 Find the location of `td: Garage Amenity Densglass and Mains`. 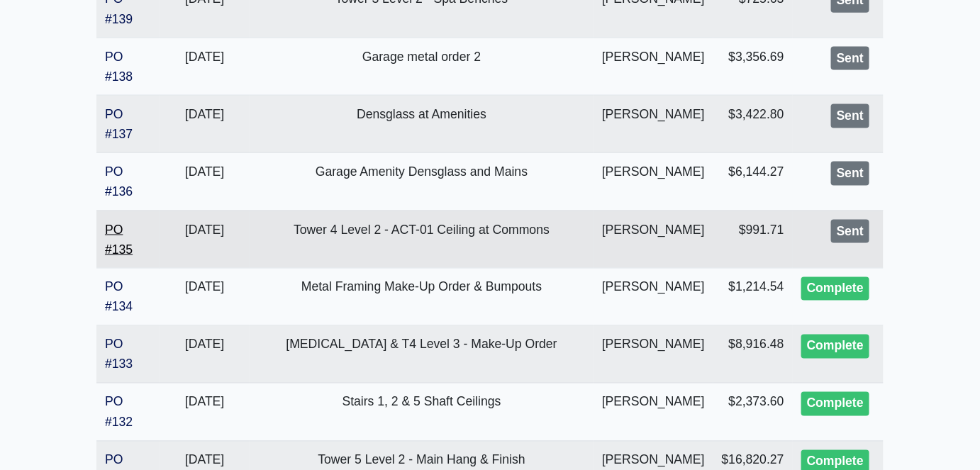

td: Garage Amenity Densglass and Mains is located at coordinates (421, 182).